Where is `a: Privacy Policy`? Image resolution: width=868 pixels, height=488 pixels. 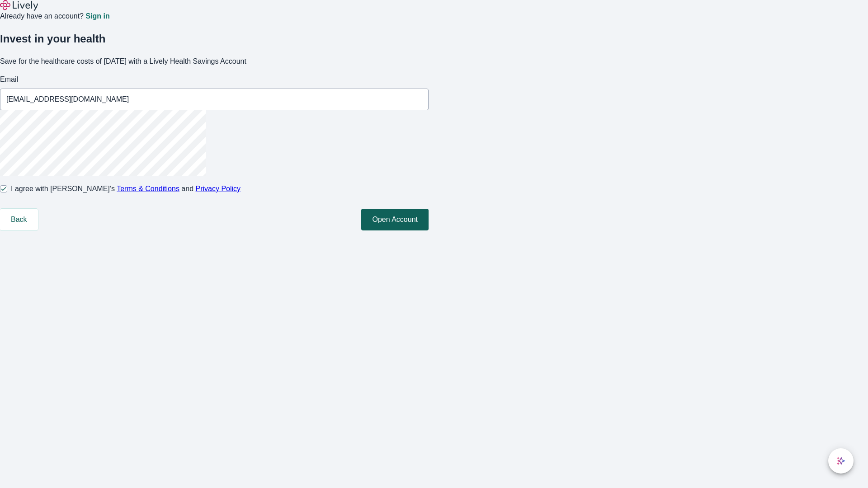
a: Privacy Policy is located at coordinates (218, 188).